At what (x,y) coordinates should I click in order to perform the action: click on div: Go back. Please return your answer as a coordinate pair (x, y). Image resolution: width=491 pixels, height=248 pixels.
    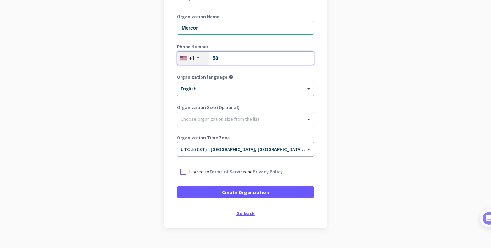
    Looking at the image, I should click on (245, 214).